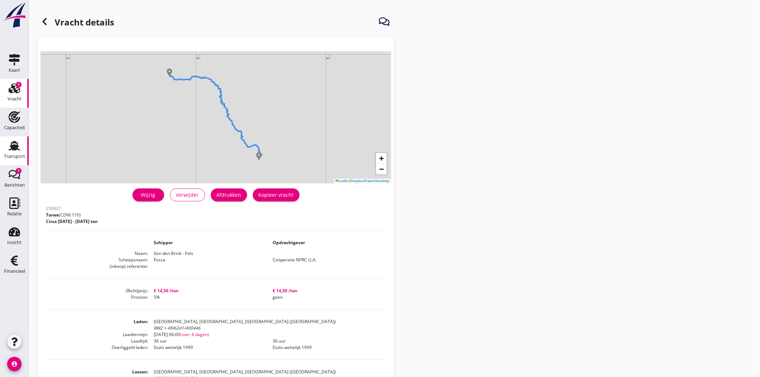 Image resolution: width=760 pixels, height=377 pixels. Describe the element at coordinates (14, 70) in the screenshot. I see `div: Kaart` at that location.